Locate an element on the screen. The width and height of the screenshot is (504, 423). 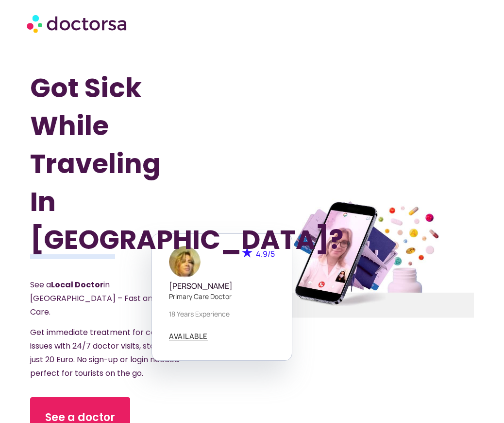
strong: Local Doctor is located at coordinates (78, 285).